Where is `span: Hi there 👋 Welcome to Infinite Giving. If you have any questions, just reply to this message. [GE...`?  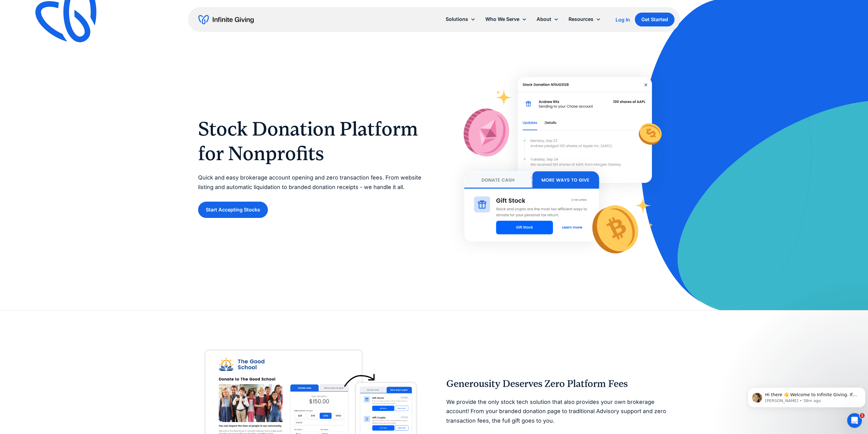
span: Hi there 👋 Welcome to Infinite Giving. If you have any questions, just reply to this message. [GE... is located at coordinates (66, 29).